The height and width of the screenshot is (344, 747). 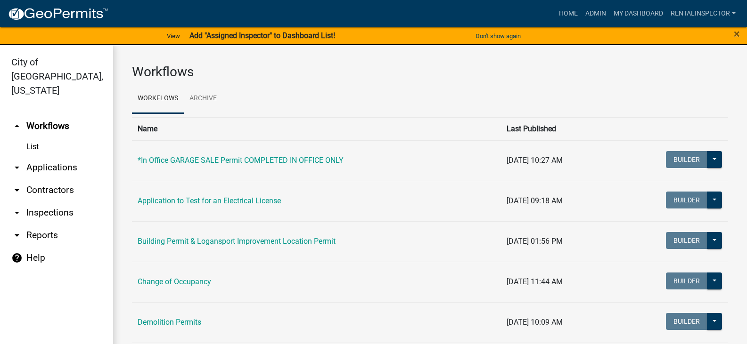 I want to click on i: arrow_drop_up, so click(x=17, y=126).